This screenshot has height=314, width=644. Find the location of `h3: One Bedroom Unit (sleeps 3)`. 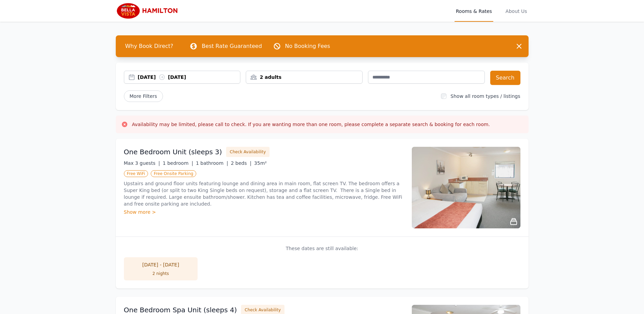

h3: One Bedroom Unit (sleeps 3) is located at coordinates (173, 152).